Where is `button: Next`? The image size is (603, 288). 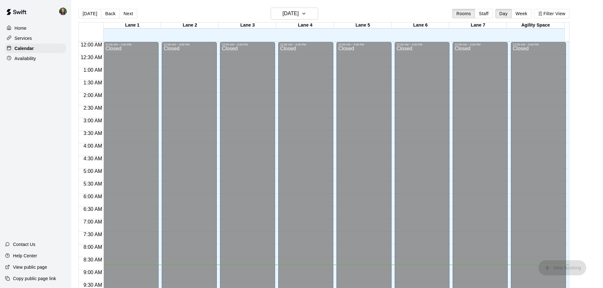 button: Next is located at coordinates (128, 14).